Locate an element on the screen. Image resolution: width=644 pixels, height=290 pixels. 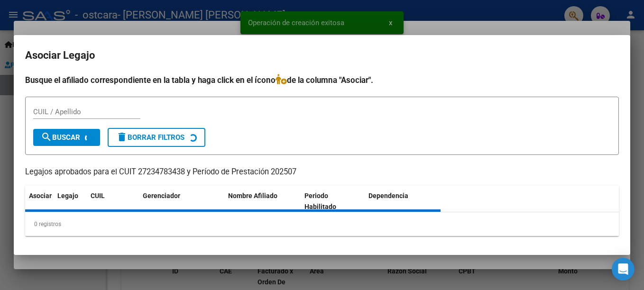
div: Open Intercom Messenger is located at coordinates (623, 269).